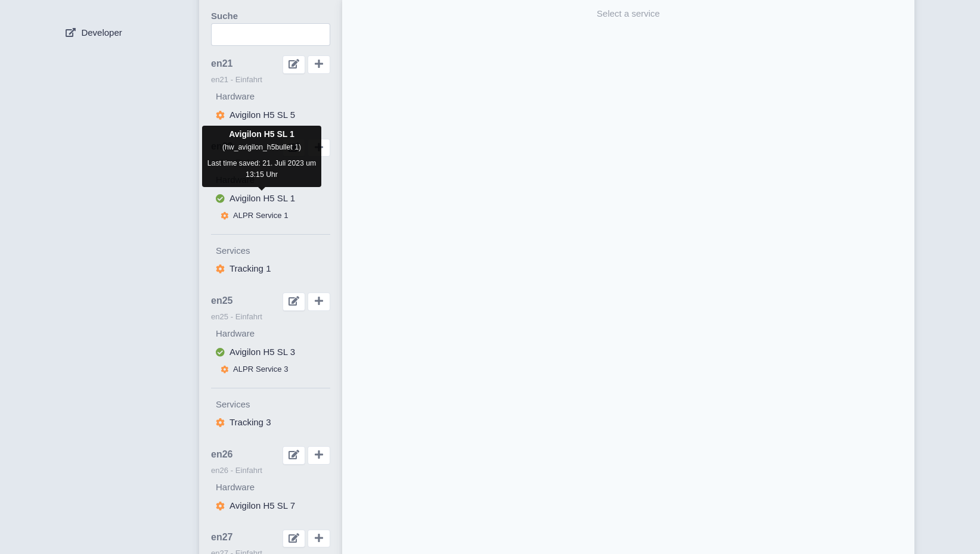 Image resolution: width=980 pixels, height=554 pixels. What do you see at coordinates (271, 423) in the screenshot?
I see `button: Tracking 3` at bounding box center [271, 423].